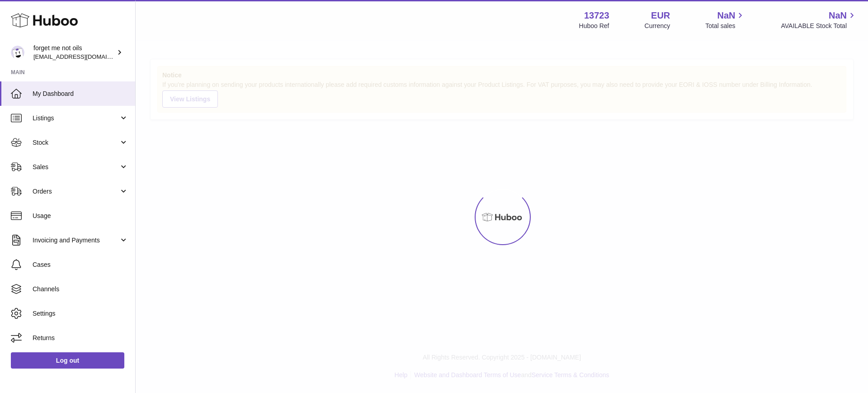 The height and width of the screenshot is (393, 868). What do you see at coordinates (74, 53) in the screenshot?
I see `div: forget me not oils` at bounding box center [74, 53].